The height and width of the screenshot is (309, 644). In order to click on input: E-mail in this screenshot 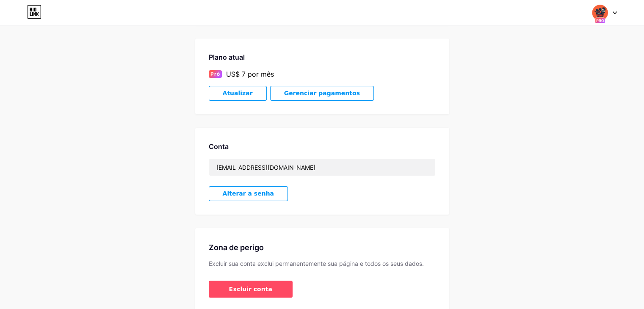, I will do `click(322, 167)`.